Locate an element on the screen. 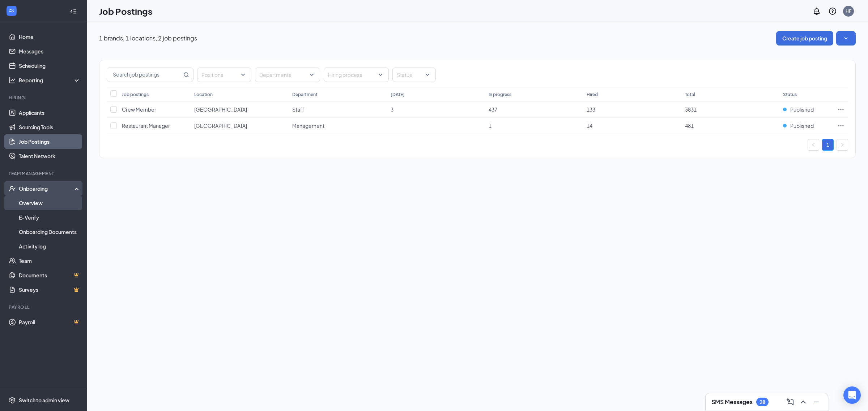 The image size is (868, 411). svg: Collapse is located at coordinates (74, 11).